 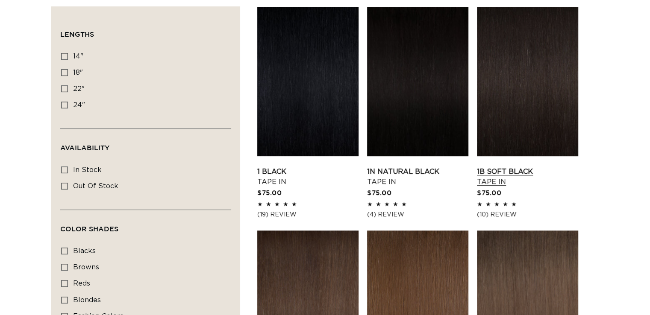 What do you see at coordinates (87, 170) in the screenshot?
I see `span: In stock` at bounding box center [87, 170].